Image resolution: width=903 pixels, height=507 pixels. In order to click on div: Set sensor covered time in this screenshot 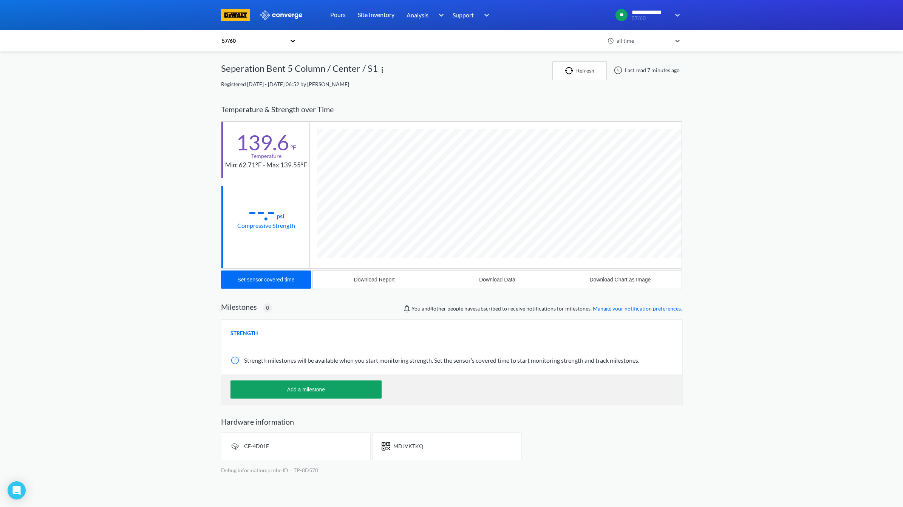, I will do `click(266, 280)`.